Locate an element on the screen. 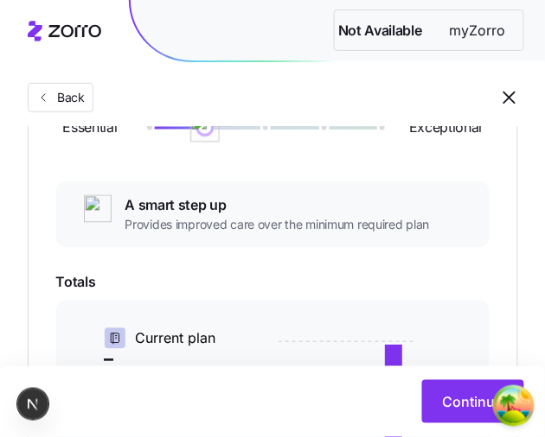 This screenshot has width=545, height=437. span: Essential is located at coordinates (90, 127).